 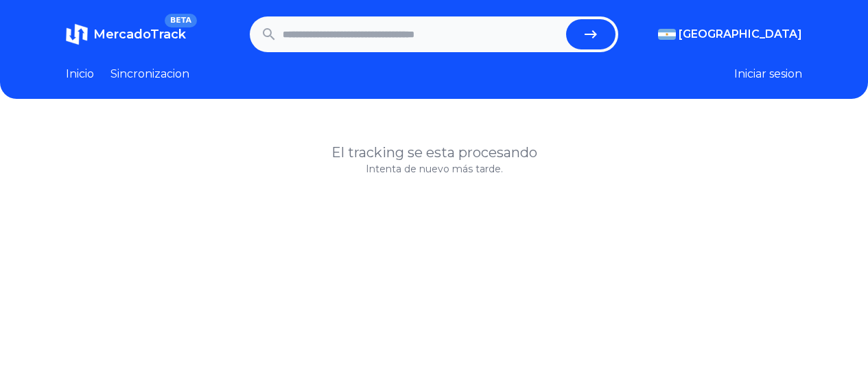 I want to click on span: MercadoTrack, so click(x=139, y=34).